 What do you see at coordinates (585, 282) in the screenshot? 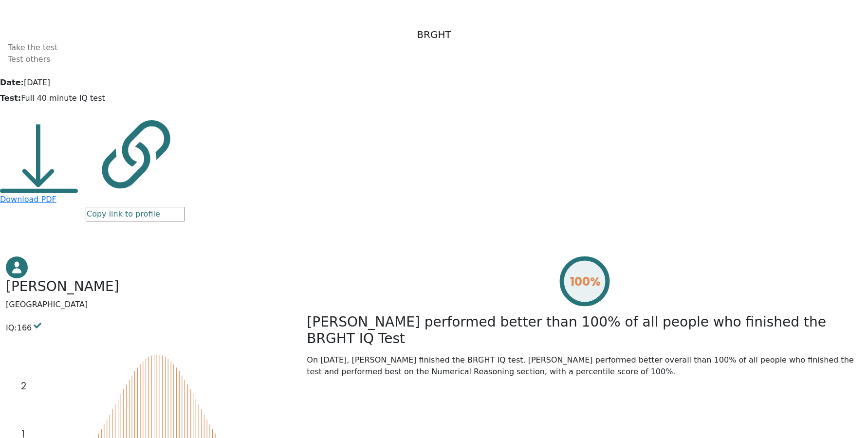
I see `tspan: 100%` at bounding box center [585, 282].